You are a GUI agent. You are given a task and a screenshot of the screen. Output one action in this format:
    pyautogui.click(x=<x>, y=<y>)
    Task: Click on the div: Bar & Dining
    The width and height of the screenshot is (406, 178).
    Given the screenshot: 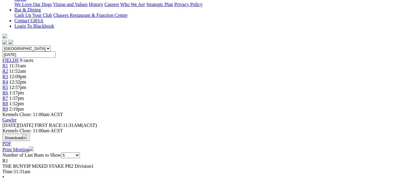 What is the action you would take?
    pyautogui.click(x=209, y=15)
    